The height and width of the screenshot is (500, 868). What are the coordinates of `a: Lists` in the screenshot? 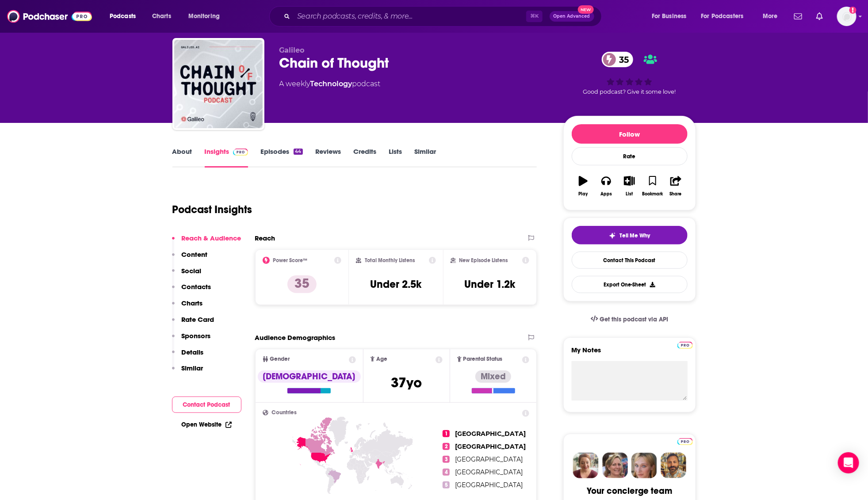 It's located at (395, 158).